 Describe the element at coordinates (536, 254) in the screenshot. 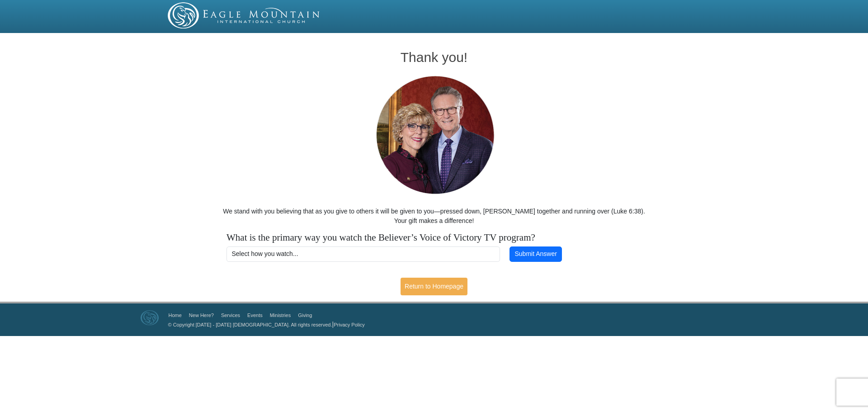

I see `button: Submit Answer` at that location.